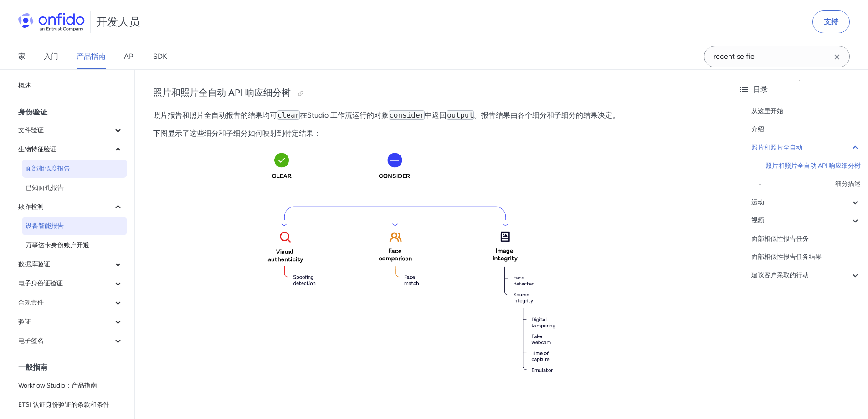 The image size is (868, 419). I want to click on font: 验证, so click(25, 322).